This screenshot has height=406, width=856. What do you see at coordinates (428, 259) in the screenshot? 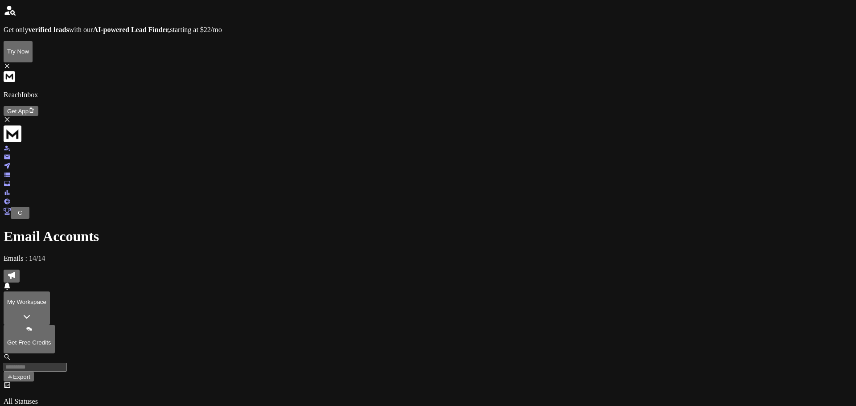
I see `p: Emails :` at bounding box center [428, 259].